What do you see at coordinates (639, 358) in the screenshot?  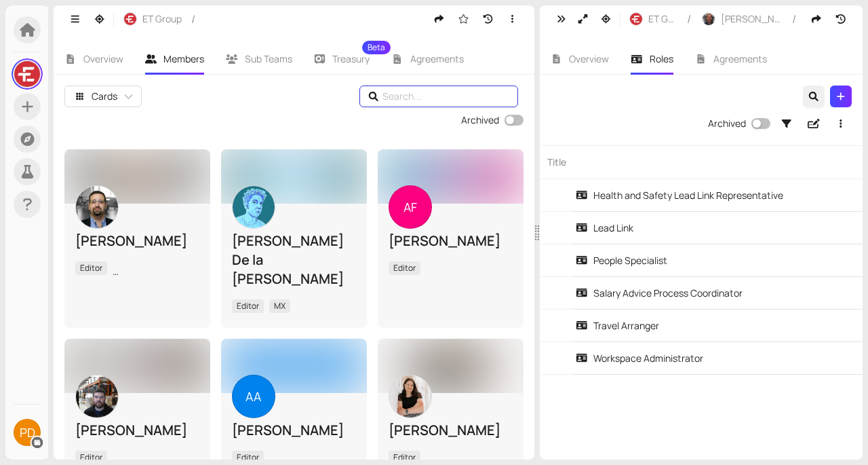 I see `div: Workspace Administrator` at bounding box center [639, 358].